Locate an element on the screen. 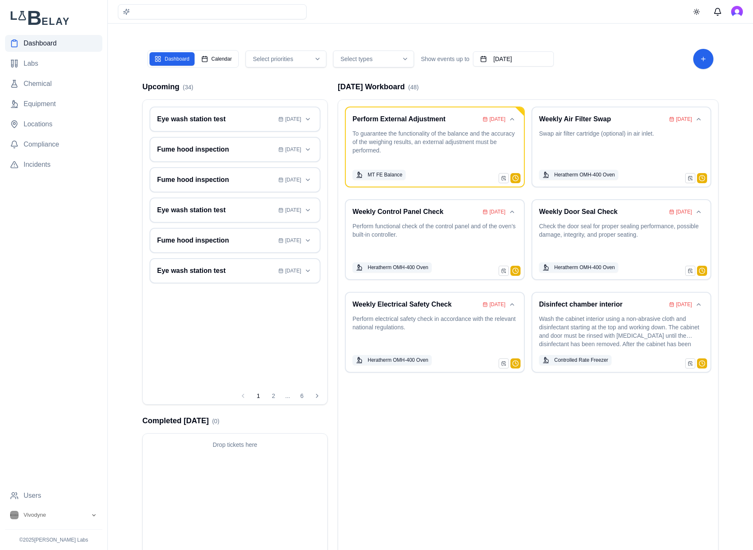 The image size is (753, 550). span: ( 34 ) is located at coordinates (188, 87).